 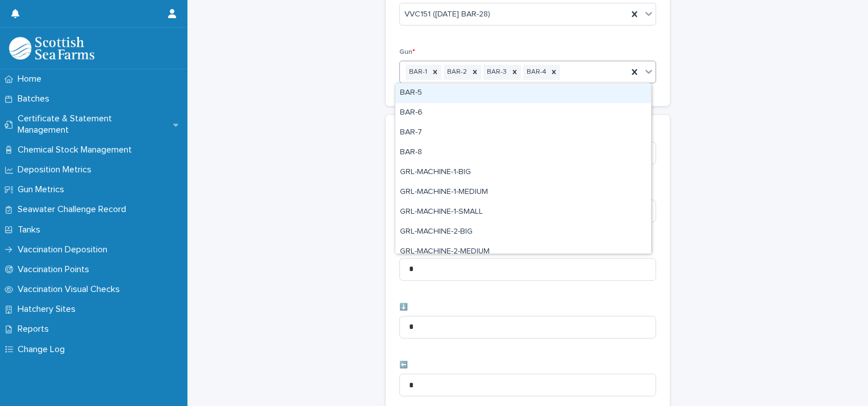 What do you see at coordinates (523, 173) in the screenshot?
I see `div: GRL-MACHINE-1-BIG` at bounding box center [523, 173].